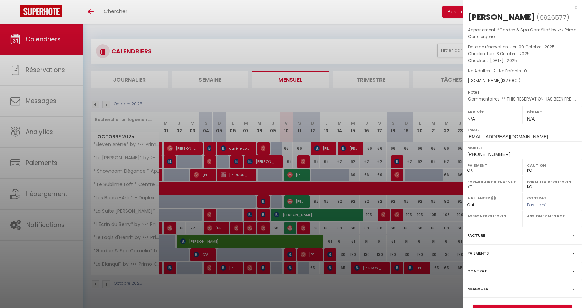 This screenshot has width=582, height=308. I want to click on span: *Garden & Spa Camélia* by >•< Primo Conciergerie, so click(522, 33).